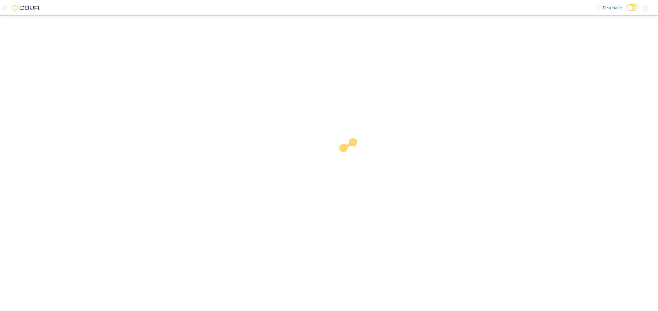 Image resolution: width=658 pixels, height=311 pixels. What do you see at coordinates (608, 8) in the screenshot?
I see `a: Feedback` at bounding box center [608, 8].